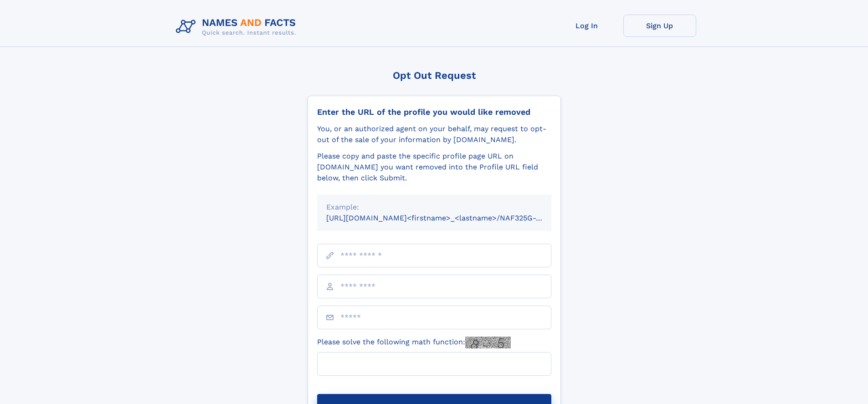 This screenshot has width=868, height=404. Describe the element at coordinates (434, 207) in the screenshot. I see `div: Example:` at that location.